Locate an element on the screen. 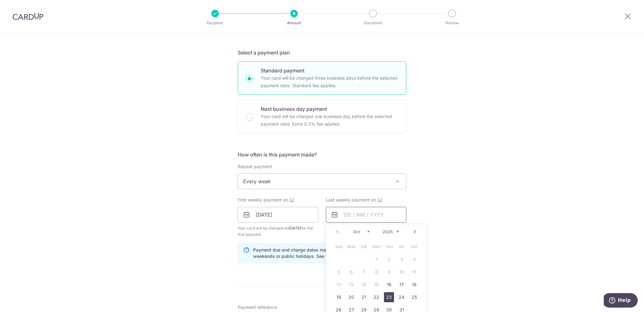 Image resolution: width=644 pixels, height=312 pixels. span: Last weekly payment on is located at coordinates (351, 199).